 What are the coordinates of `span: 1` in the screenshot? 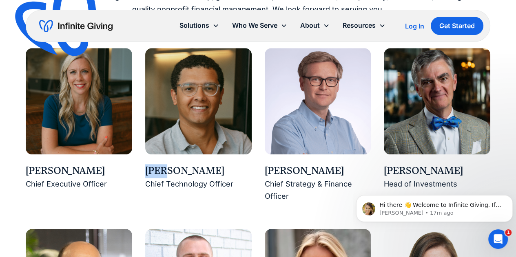 It's located at (508, 233).